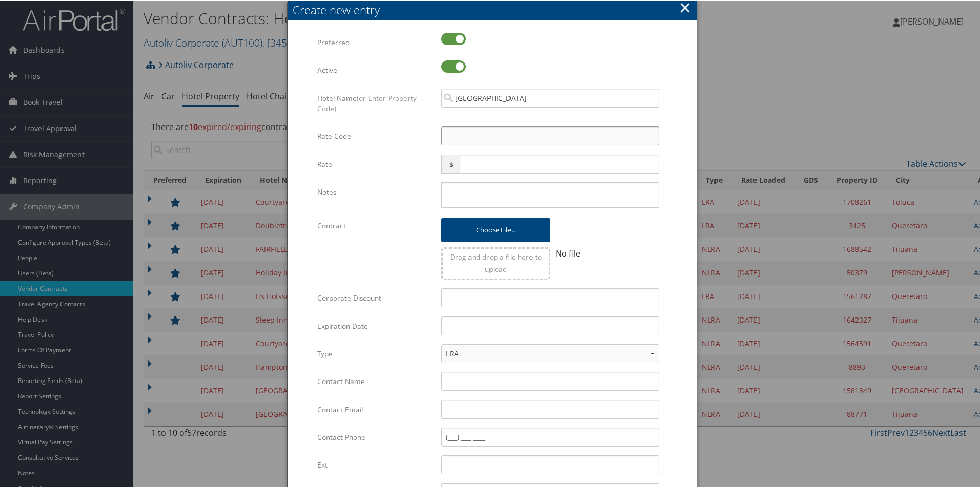  What do you see at coordinates (367, 102) in the screenshot?
I see `span: (or Enter Property Code)` at bounding box center [367, 102].